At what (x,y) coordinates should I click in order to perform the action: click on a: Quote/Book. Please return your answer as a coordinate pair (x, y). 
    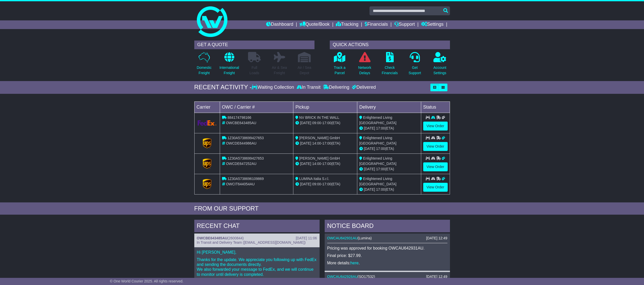
    Looking at the image, I should click on (315, 25).